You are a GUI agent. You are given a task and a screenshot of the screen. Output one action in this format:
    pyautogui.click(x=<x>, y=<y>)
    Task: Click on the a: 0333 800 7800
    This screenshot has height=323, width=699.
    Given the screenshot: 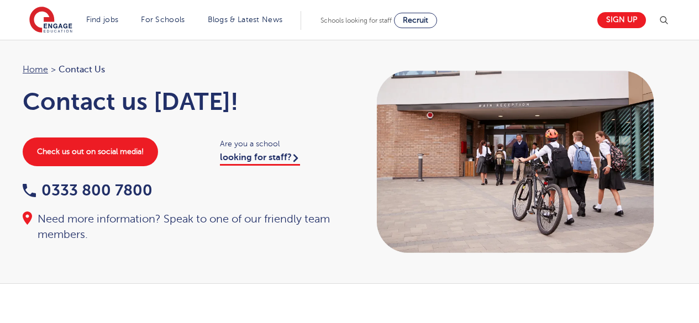 What is the action you would take?
    pyautogui.click(x=87, y=190)
    